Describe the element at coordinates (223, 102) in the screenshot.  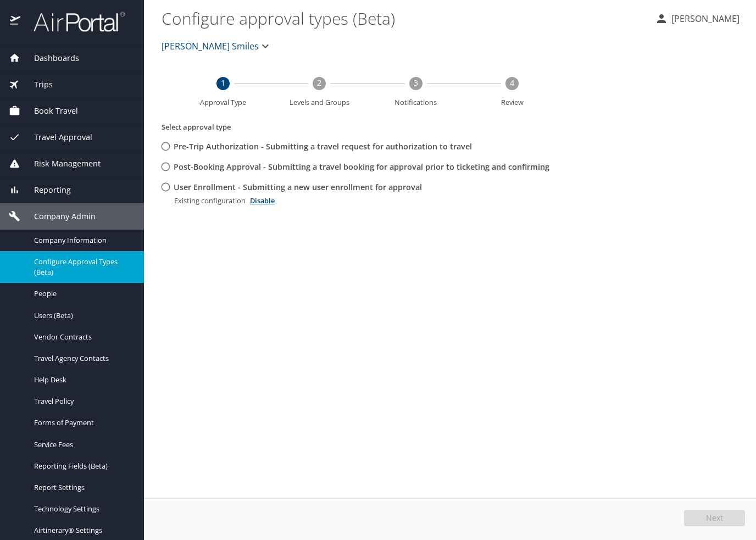
I see `span: Approval Type` at that location.